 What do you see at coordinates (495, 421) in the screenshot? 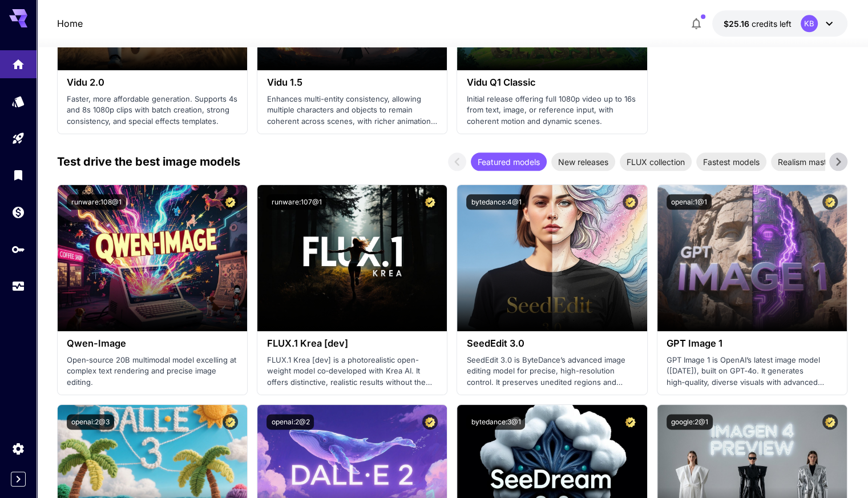
I see `button: bytedance:3@1` at bounding box center [495, 421].